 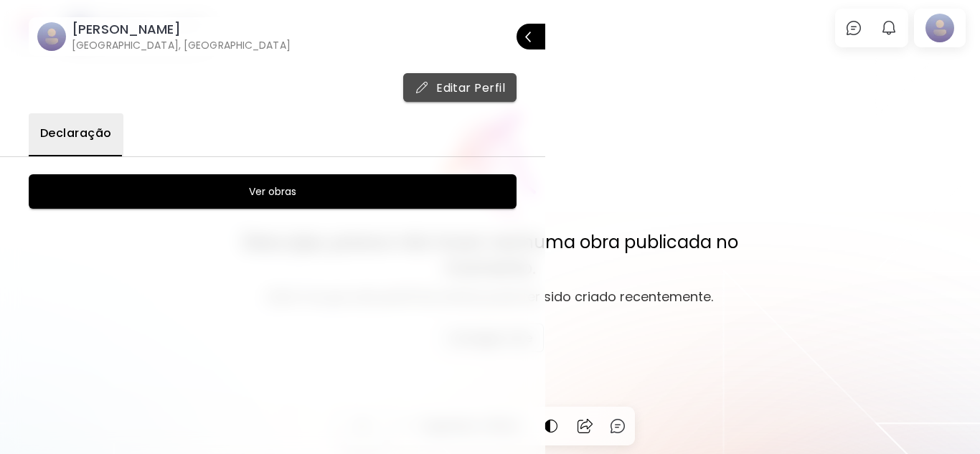 What do you see at coordinates (76, 133) in the screenshot?
I see `span: Declaração` at bounding box center [76, 133].